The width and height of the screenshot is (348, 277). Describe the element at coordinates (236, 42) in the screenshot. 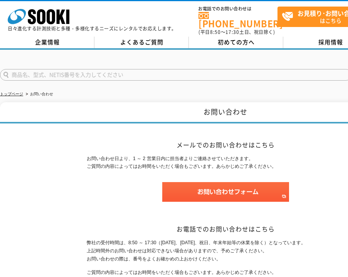

I see `a: 初めての方へ` at that location.